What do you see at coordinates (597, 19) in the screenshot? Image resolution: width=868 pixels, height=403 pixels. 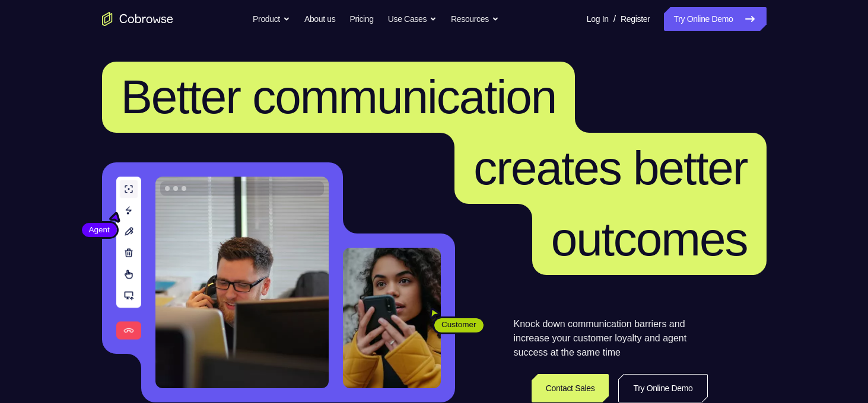 I see `a: Log In` at bounding box center [597, 19].